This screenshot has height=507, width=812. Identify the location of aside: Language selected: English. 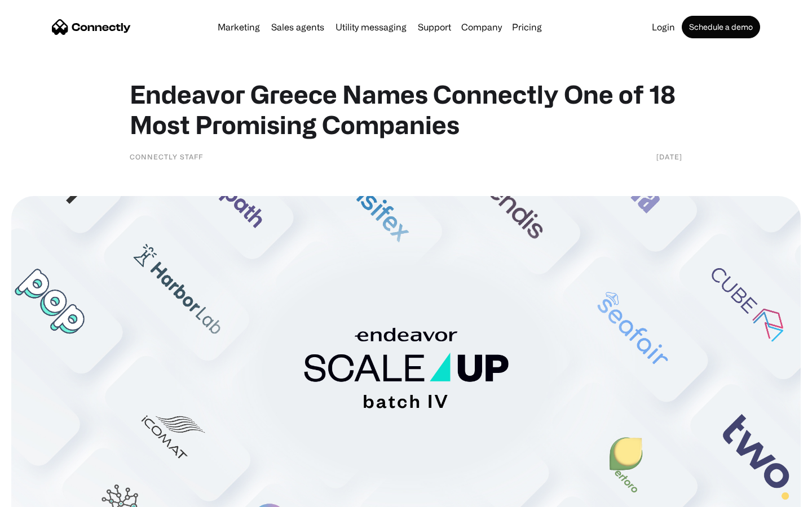
(39, 495).